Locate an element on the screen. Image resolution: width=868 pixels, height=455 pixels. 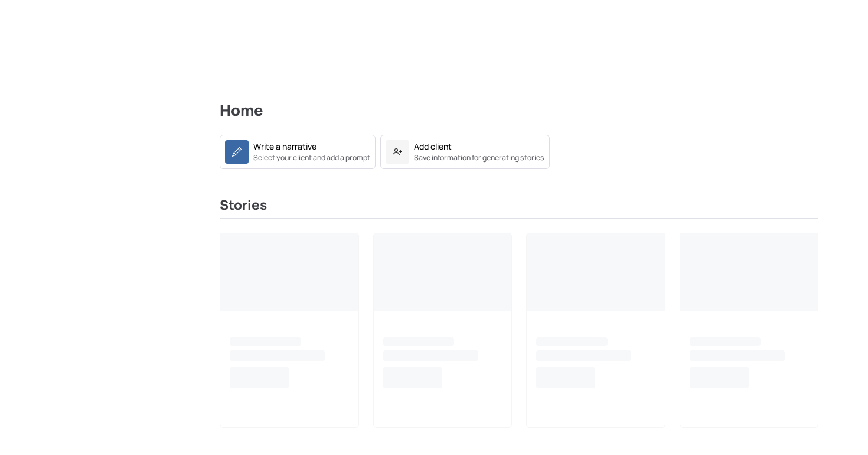
small: Select your client and add a prompt is located at coordinates (312, 158).